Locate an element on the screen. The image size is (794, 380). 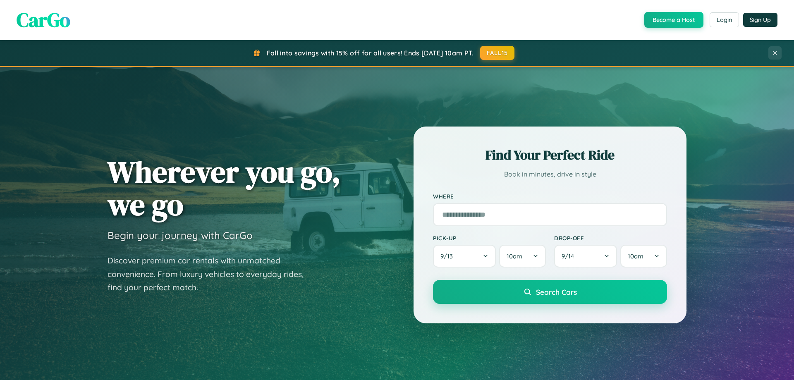
button: 9/14 is located at coordinates (585, 256).